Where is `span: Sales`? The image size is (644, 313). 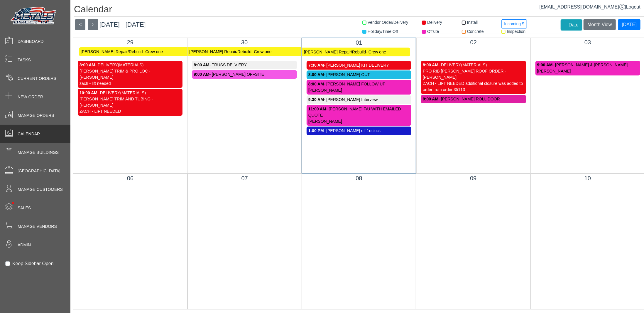 span: Sales is located at coordinates (24, 208).